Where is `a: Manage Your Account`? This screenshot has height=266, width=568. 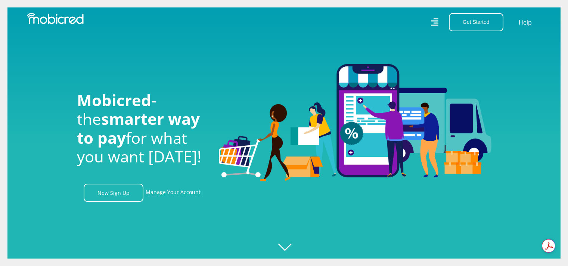 a: Manage Your Account is located at coordinates (173, 193).